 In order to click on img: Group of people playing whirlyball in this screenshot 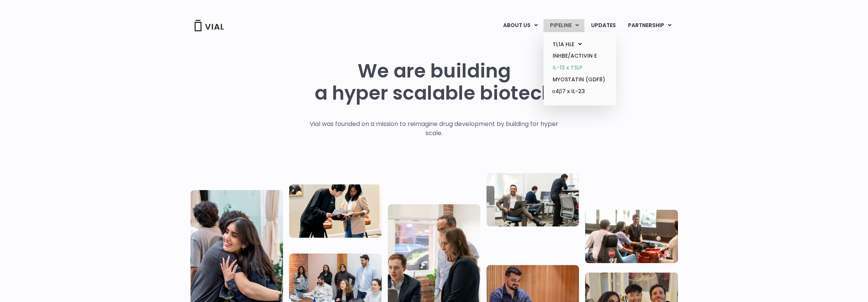, I will do `click(632, 236)`.